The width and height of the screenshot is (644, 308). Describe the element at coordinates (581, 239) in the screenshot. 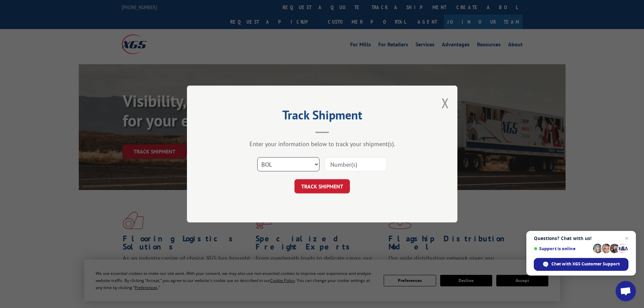

I see `span: Questions? Chat with us!` at that location.